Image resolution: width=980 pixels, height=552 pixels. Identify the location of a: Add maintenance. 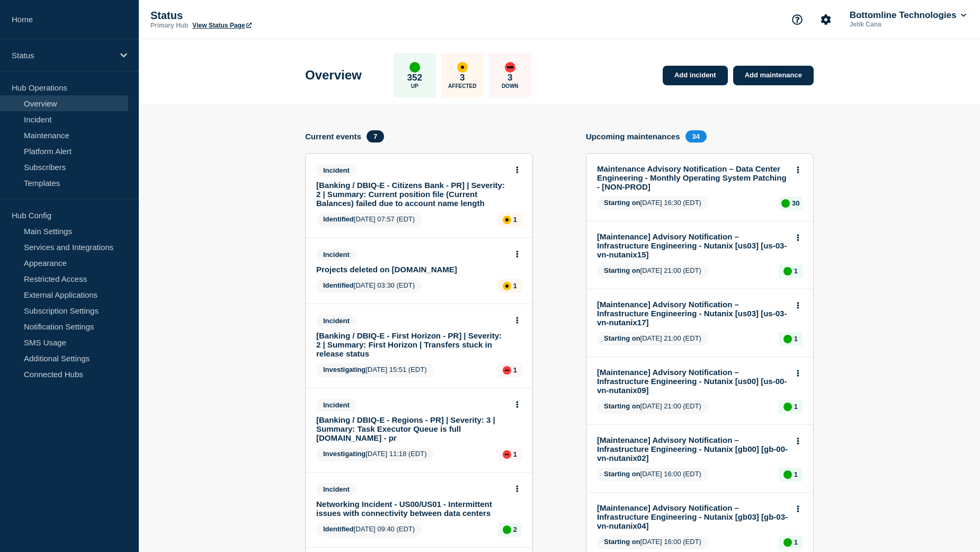
(773, 75).